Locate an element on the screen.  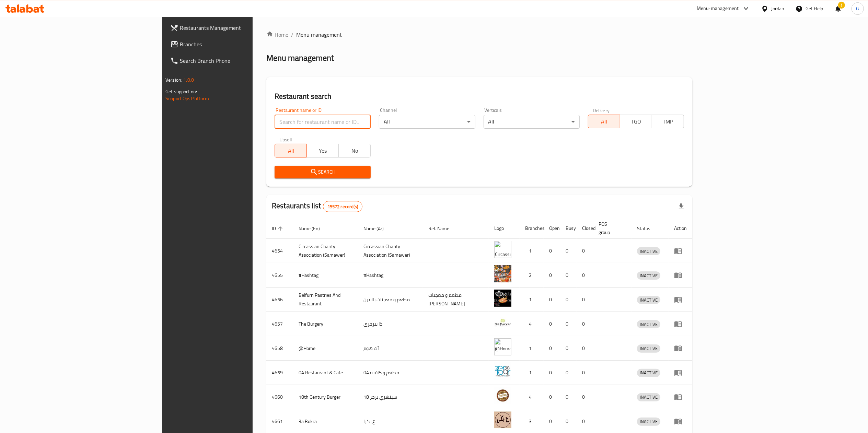
img: Belfurn Pastries And Restaurant is located at coordinates (503, 298).